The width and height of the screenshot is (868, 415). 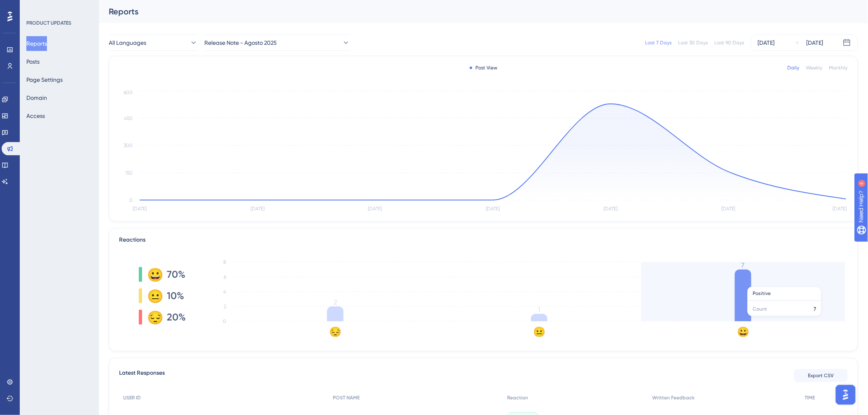 I want to click on div: Daily, so click(x=793, y=68).